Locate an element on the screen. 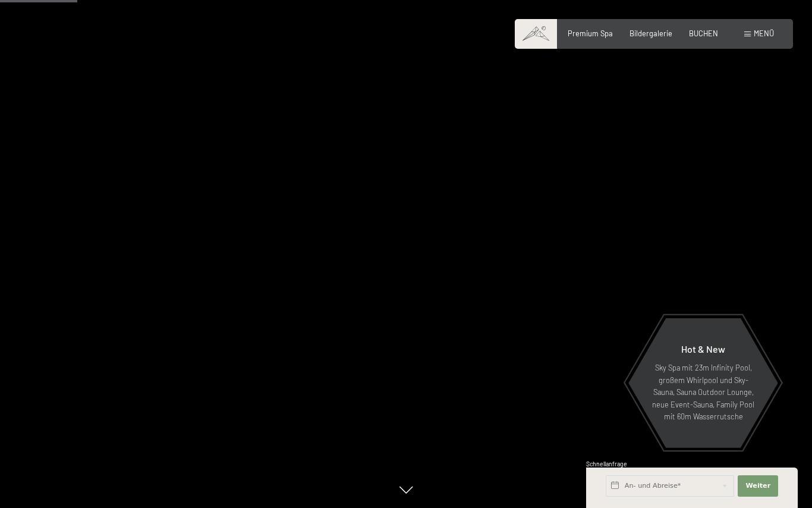 The image size is (812, 508). span: Menü is located at coordinates (763, 33).